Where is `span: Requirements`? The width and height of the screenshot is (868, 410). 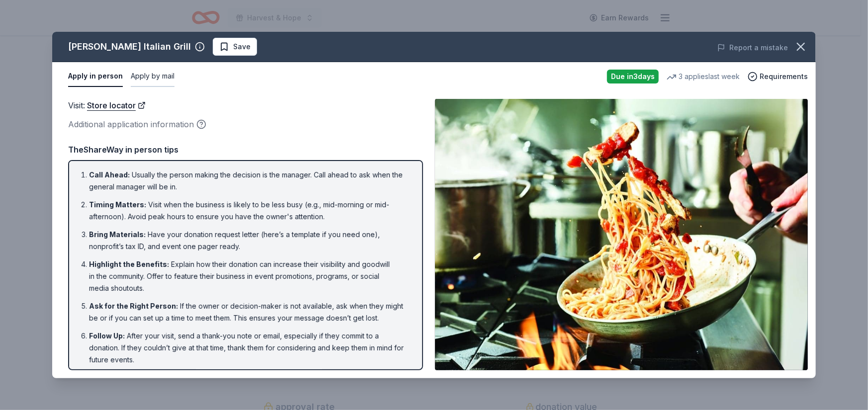 span: Requirements is located at coordinates (783, 77).